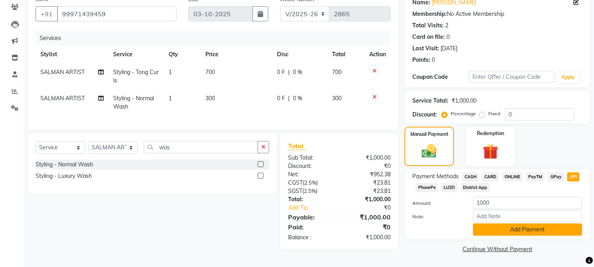  Describe the element at coordinates (64, 164) in the screenshot. I see `div: Styling - Normal Wash` at that location.